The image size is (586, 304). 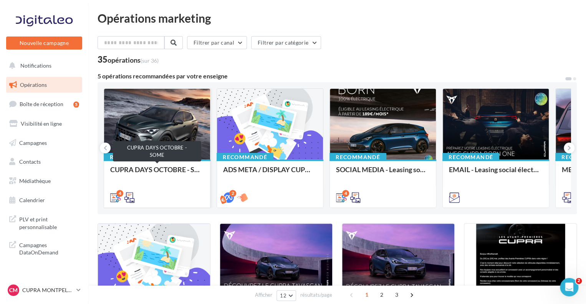 I want to click on span: 1, so click(x=367, y=294).